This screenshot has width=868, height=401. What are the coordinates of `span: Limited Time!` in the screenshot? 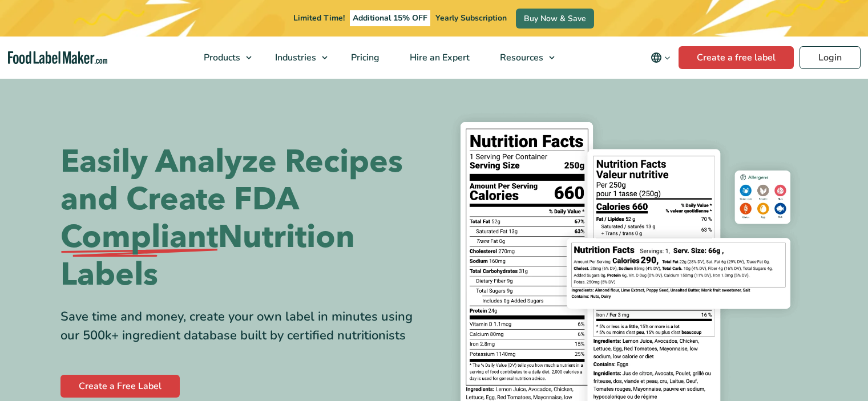 It's located at (319, 18).